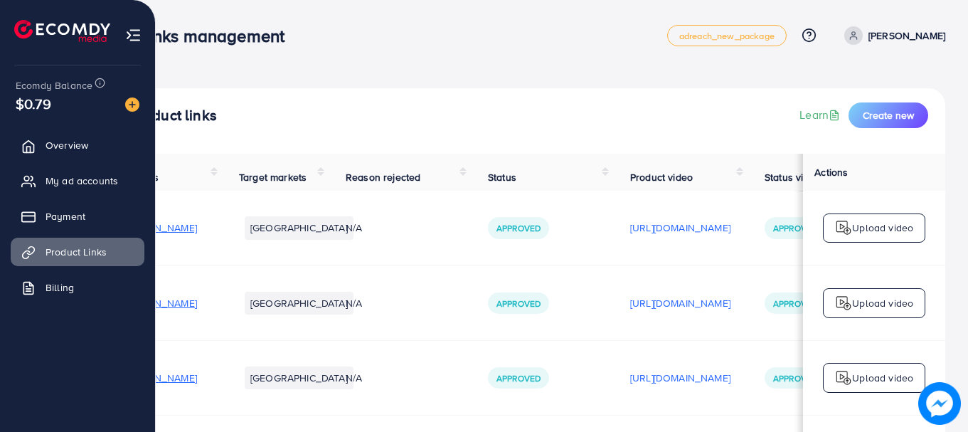 This screenshot has height=432, width=968. I want to click on h3: Product links management, so click(188, 36).